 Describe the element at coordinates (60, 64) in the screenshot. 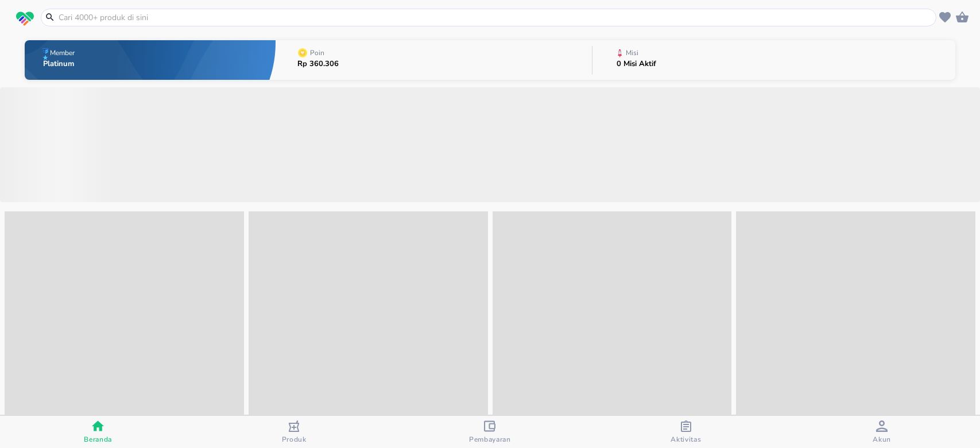

I see `p: Platinum` at that location.